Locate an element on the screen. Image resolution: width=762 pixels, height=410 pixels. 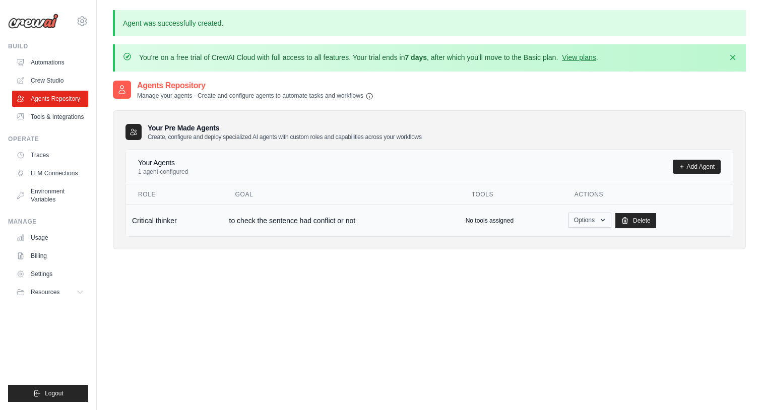
strong: 7 days is located at coordinates (416, 57).